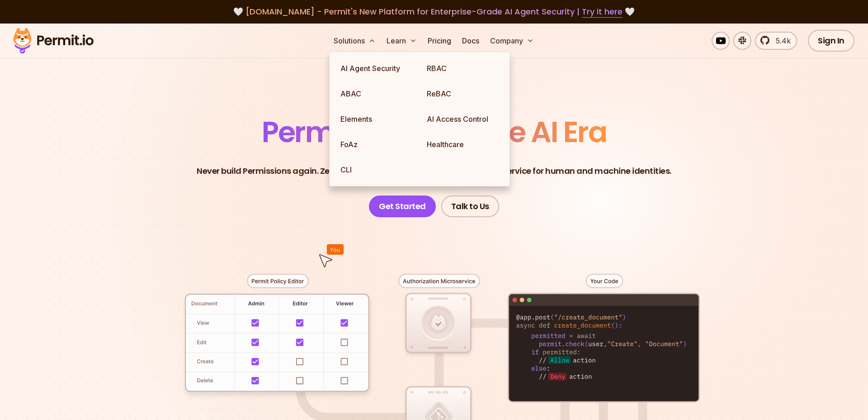  I want to click on span: Permissions for The AI Era, so click(434, 132).